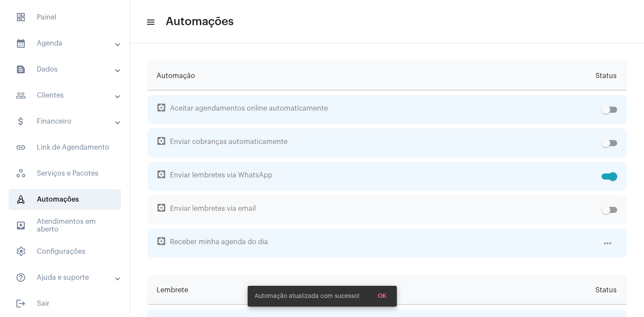  I want to click on span: Enviar lembretes via WhatsApp, so click(377, 176).